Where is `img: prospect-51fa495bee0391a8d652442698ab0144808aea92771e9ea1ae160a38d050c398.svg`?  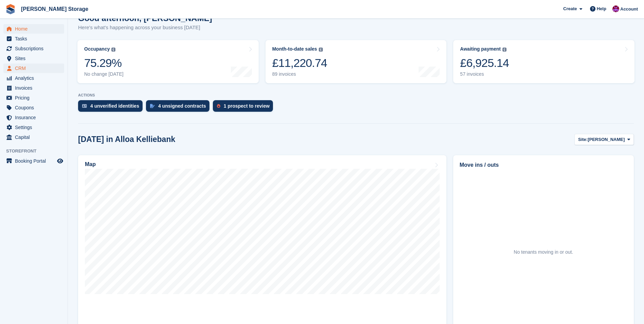
img: prospect-51fa495bee0391a8d652442698ab0144808aea92771e9ea1ae160a38d050c398.svg is located at coordinates (219, 106).